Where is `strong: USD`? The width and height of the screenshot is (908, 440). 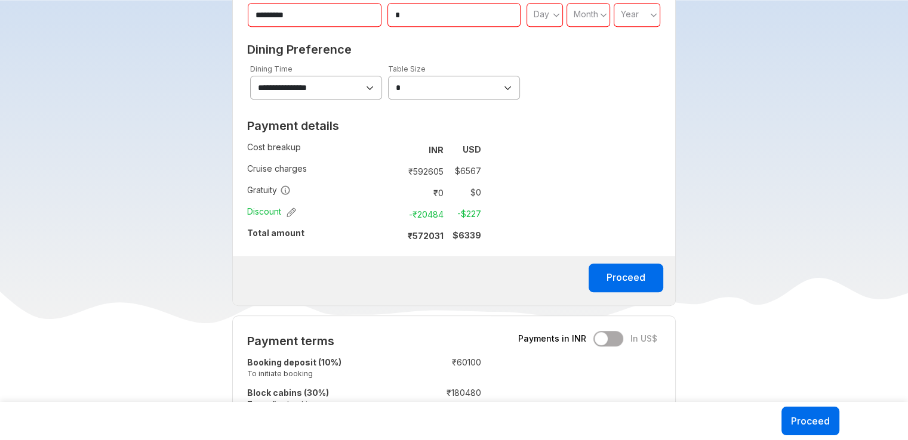 strong: USD is located at coordinates (471, 149).